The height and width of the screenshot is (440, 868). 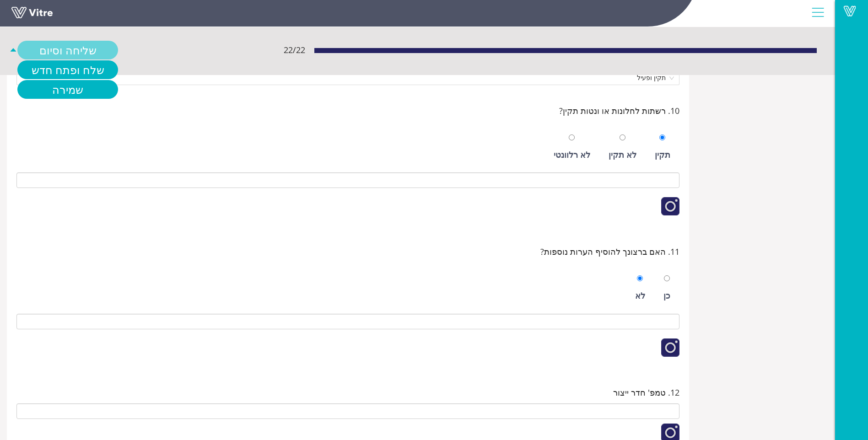 I want to click on a: שלח ופתח חדש, so click(x=68, y=70).